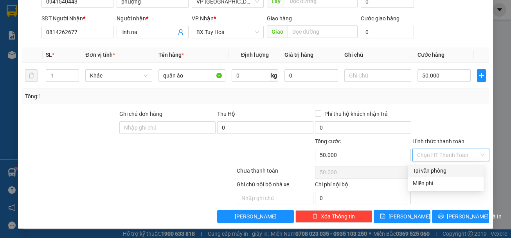  Describe the element at coordinates (274, 76) in the screenshot. I see `span: kg` at that location.